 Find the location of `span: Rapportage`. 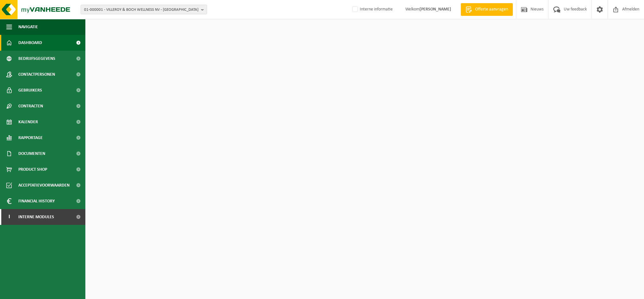

span: Rapportage is located at coordinates (30, 138).